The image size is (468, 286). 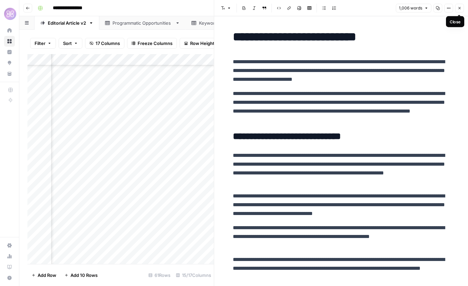 What do you see at coordinates (193, 276) in the screenshot?
I see `div: 15/17 Columns` at bounding box center [193, 276].